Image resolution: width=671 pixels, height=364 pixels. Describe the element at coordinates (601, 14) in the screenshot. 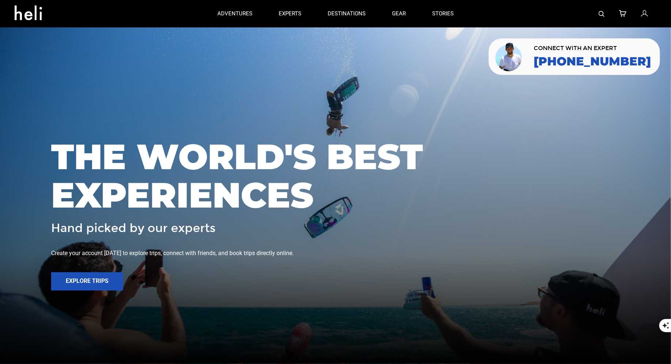

I see `img: search-bar-icon.svg` at that location.